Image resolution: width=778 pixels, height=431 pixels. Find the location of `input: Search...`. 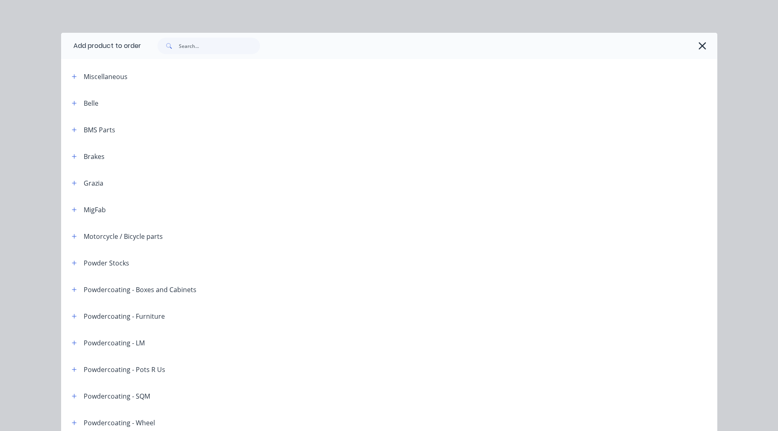

input: Search... is located at coordinates (219, 46).